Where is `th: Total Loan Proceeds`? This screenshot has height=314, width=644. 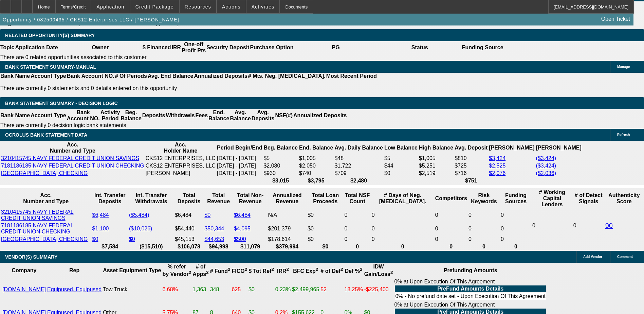 th: Total Loan Proceeds is located at coordinates (325, 199).